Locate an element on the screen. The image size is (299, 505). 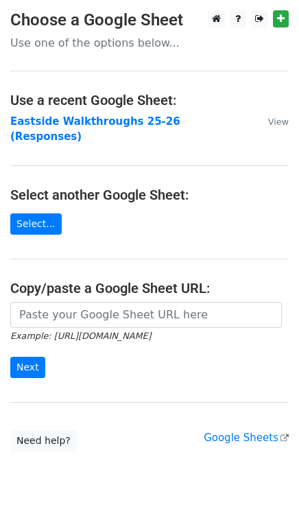
p: Use one of the options below... is located at coordinates (150, 43).